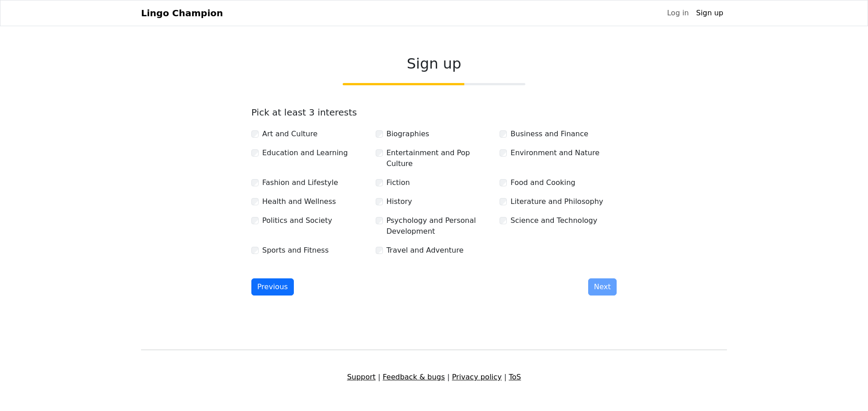 The image size is (868, 411). Describe the element at coordinates (710, 13) in the screenshot. I see `a: Sign up` at that location.